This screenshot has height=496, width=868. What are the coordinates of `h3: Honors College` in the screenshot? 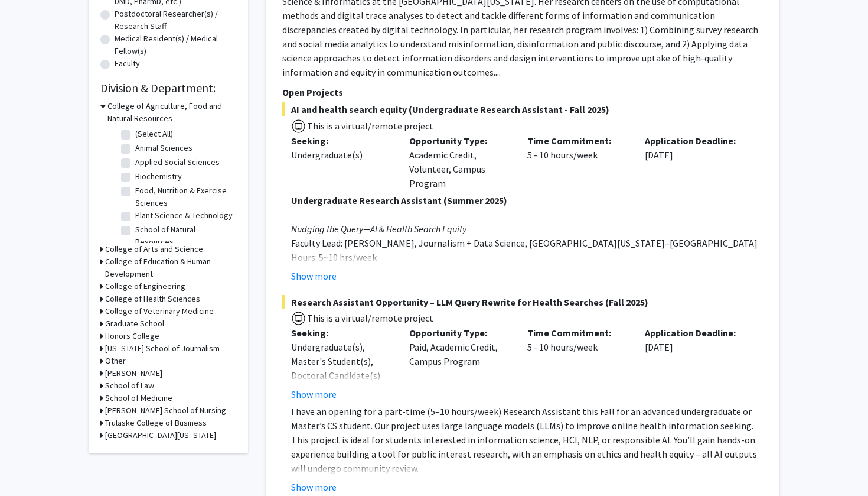 It's located at (132, 336).